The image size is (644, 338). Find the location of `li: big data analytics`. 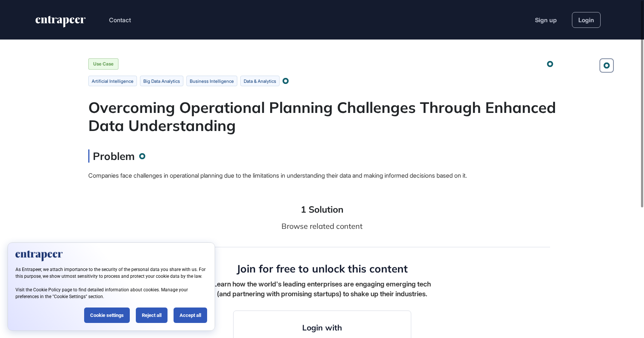

li: big data analytics is located at coordinates (162, 81).